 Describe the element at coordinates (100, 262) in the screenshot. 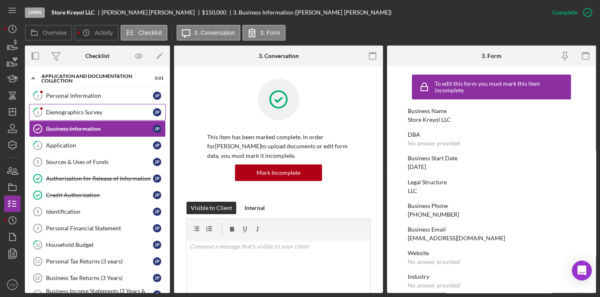

I see `div: Personal Tax Returns (3 years)` at that location.